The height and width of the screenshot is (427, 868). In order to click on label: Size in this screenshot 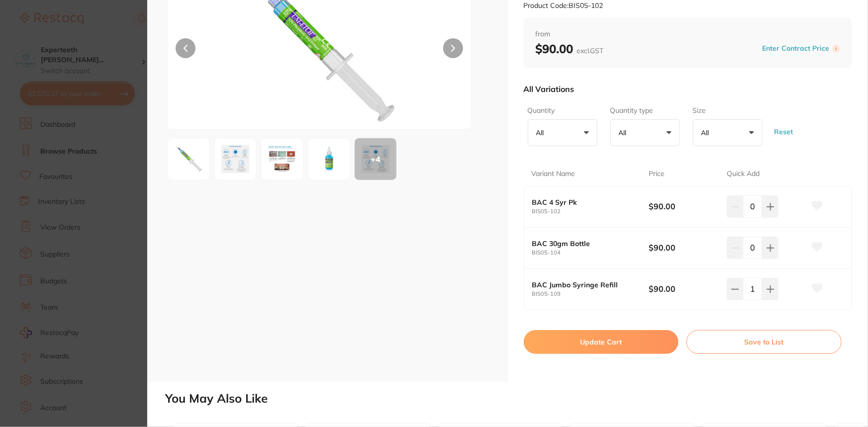, I will do `click(726, 111)`.